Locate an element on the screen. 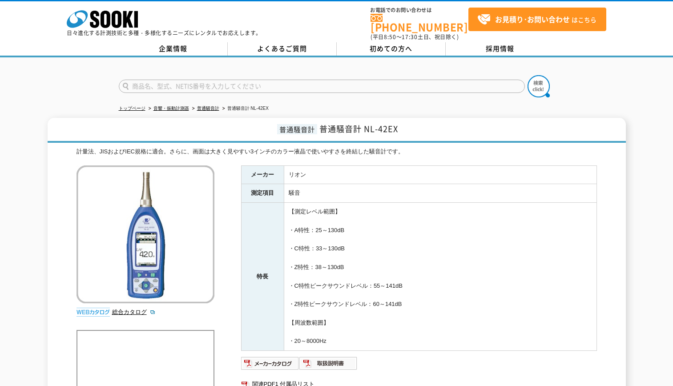  span: 初めての方へ is located at coordinates (391, 48).